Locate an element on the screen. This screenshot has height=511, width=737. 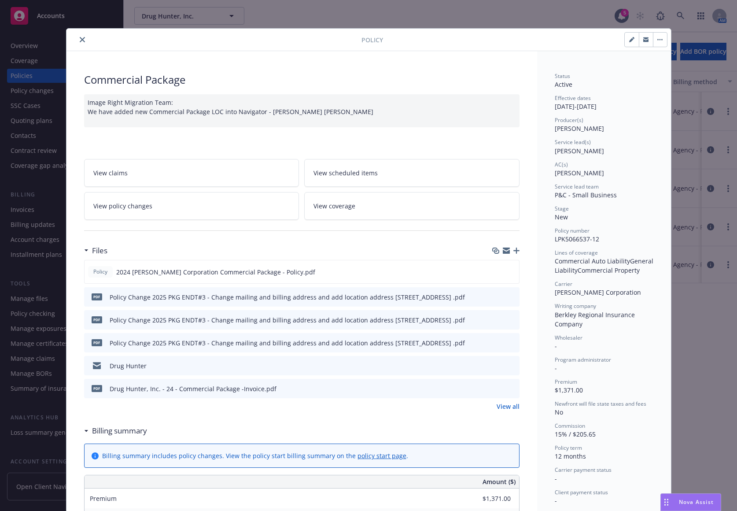
a: View policy changes is located at coordinates (192, 206).